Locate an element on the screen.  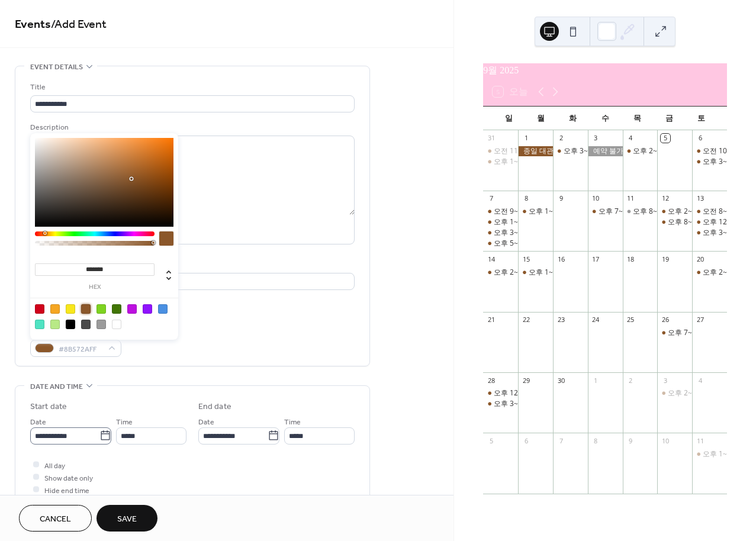
button: Cancel is located at coordinates (55, 518).